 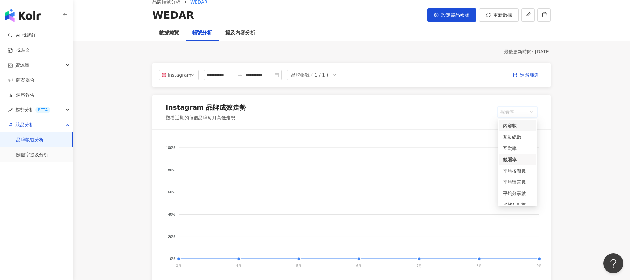 What do you see at coordinates (299, 266) in the screenshot?
I see `tspan: 5月` at bounding box center [299, 266].